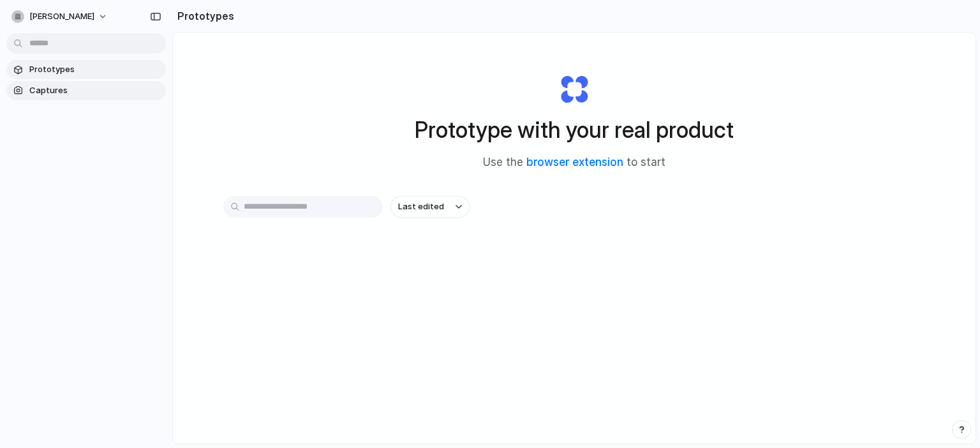  I want to click on h1: Prototype with your real product, so click(574, 130).